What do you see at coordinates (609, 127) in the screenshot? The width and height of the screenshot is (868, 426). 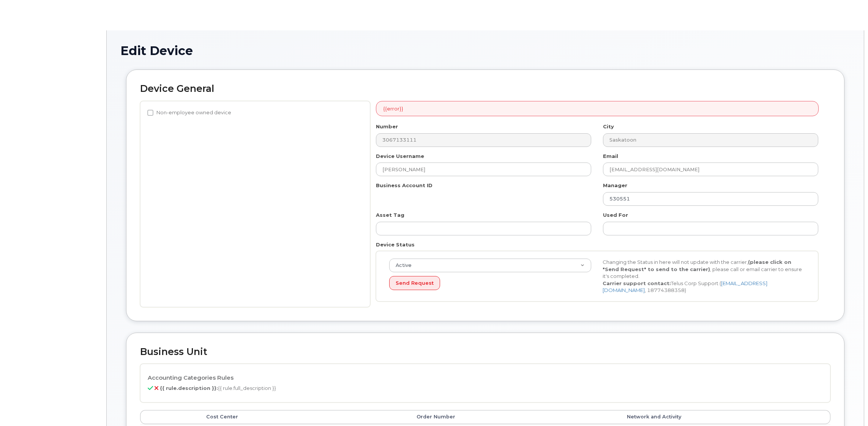 I see `label: City` at bounding box center [609, 127].